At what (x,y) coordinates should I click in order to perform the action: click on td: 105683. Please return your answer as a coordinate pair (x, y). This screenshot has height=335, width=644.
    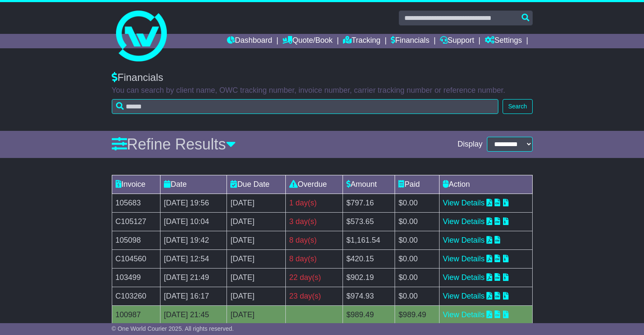
    Looking at the image, I should click on (136, 203).